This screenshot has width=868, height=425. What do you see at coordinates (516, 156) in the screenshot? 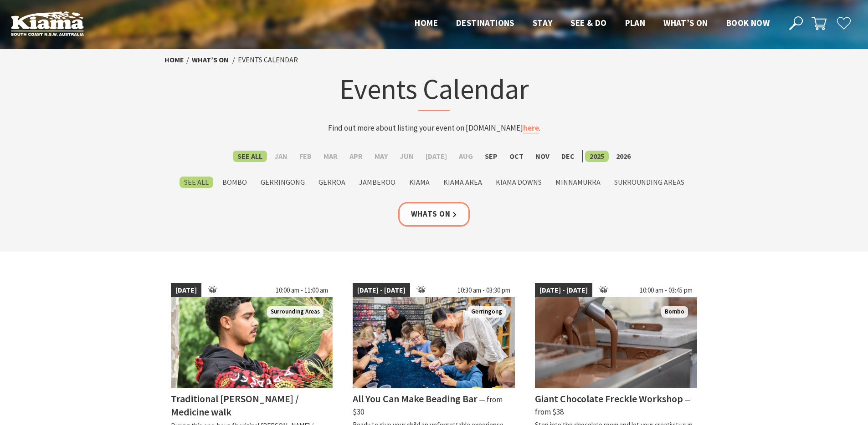
I see `label: Oct` at bounding box center [516, 156].